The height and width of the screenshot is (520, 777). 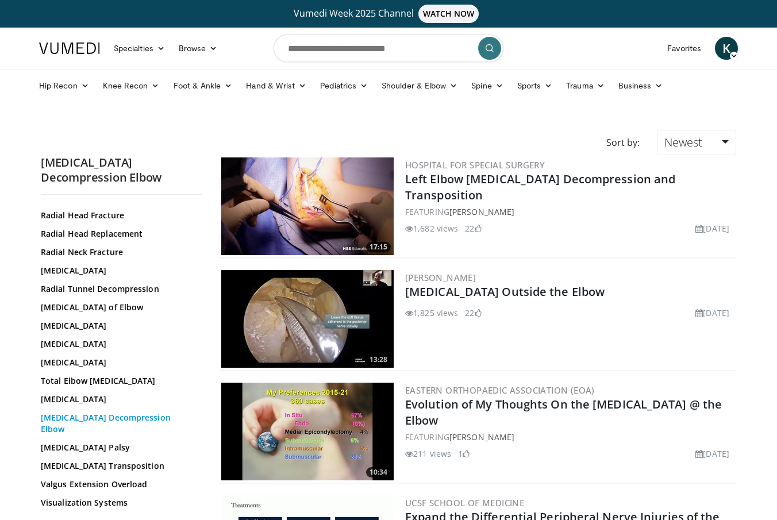 I want to click on span: WATCH NOW, so click(x=449, y=14).